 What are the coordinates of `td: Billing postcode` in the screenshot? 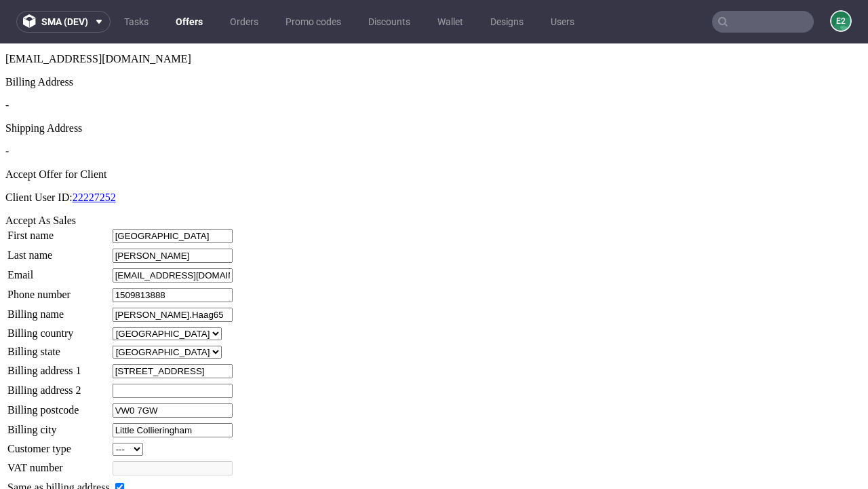 It's located at (58, 367).